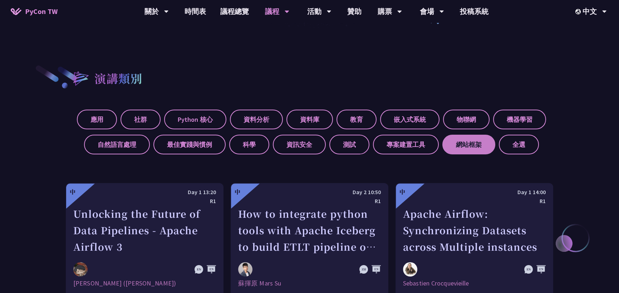  I want to click on a: PyCon TW, so click(34, 11).